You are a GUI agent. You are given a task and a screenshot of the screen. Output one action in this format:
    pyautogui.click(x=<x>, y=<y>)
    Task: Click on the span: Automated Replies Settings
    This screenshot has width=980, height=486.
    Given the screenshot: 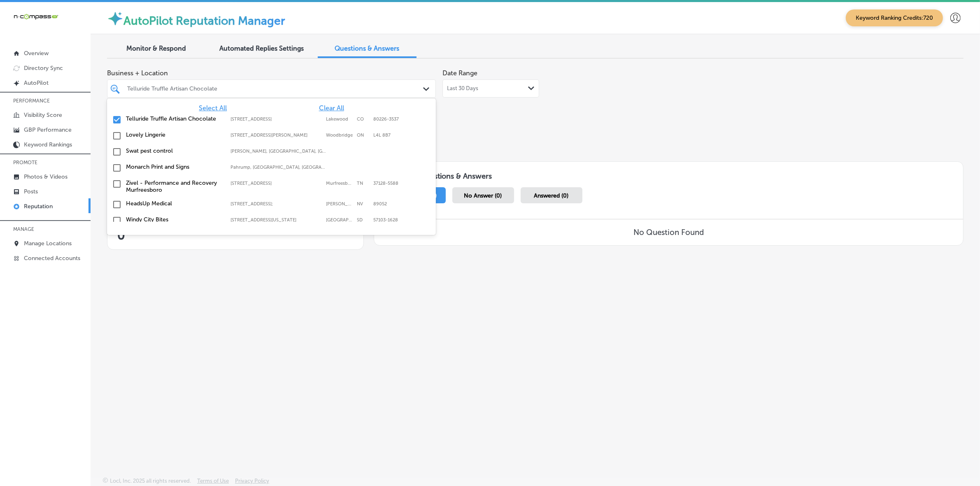 What is the action you would take?
    pyautogui.click(x=262, y=48)
    